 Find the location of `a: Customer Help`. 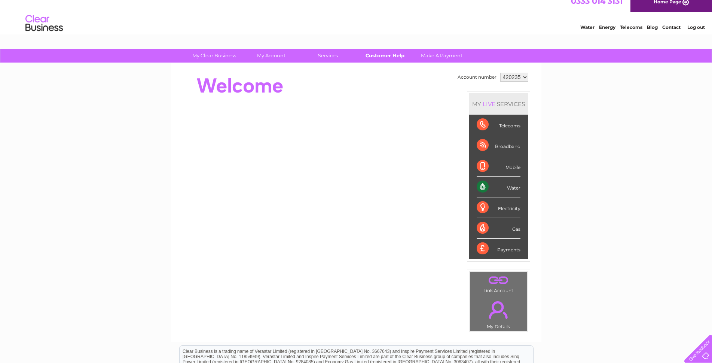

a: Customer Help is located at coordinates (385, 55).